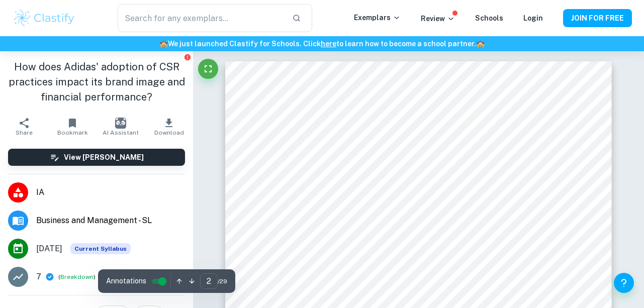 The image size is (644, 308). Describe the element at coordinates (111, 221) in the screenshot. I see `span: Business and Management - SL` at that location.